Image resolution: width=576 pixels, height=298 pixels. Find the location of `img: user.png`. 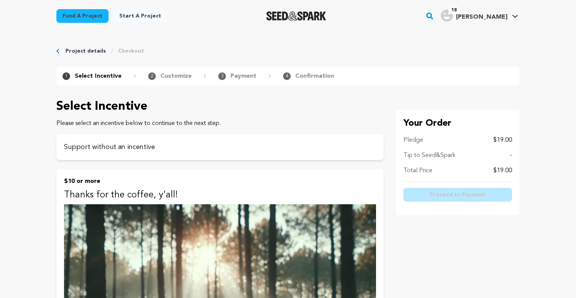

img: user.png is located at coordinates (447, 16).